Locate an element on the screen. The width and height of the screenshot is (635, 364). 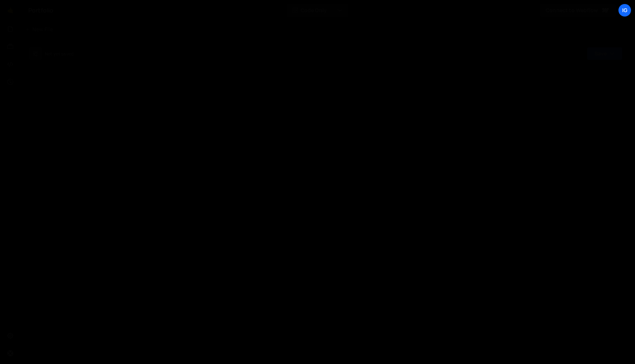
a: Connect to Webflow is located at coordinates (577, 10).